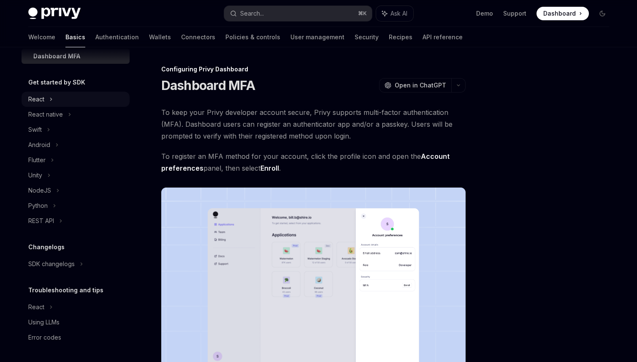  What do you see at coordinates (46, 114) in the screenshot?
I see `div: React native` at bounding box center [46, 114].